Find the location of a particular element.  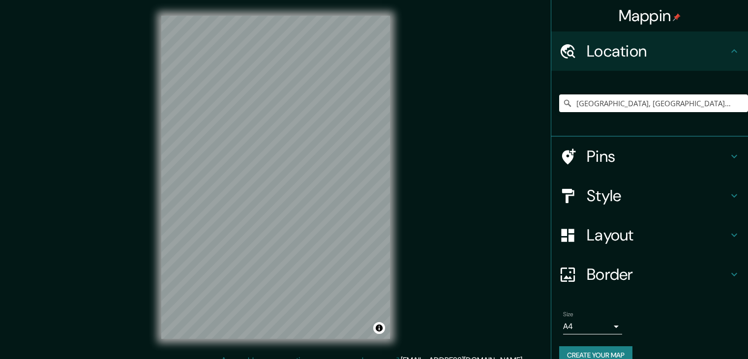

h4: Border is located at coordinates (658, 274).